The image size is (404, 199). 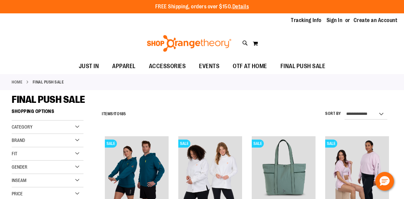 What do you see at coordinates (376, 20) in the screenshot?
I see `a: Create an Account` at bounding box center [376, 20].